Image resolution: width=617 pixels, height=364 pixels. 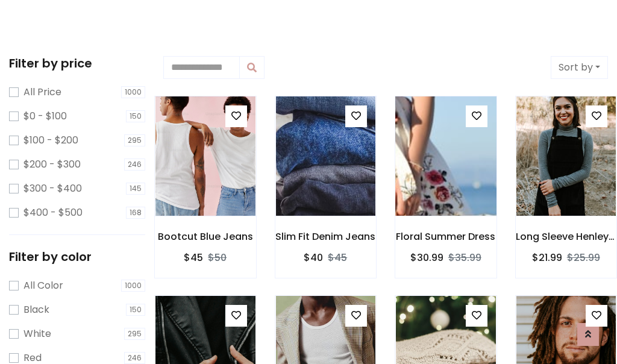 I want to click on h6: Floral Summer Dress, so click(x=446, y=236).